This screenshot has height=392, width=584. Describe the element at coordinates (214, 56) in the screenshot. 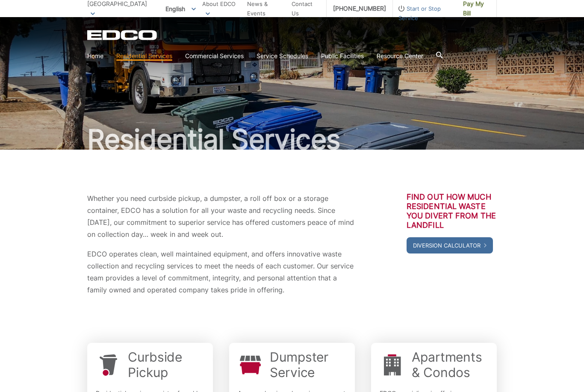

I see `a: Commercial Services` at that location.